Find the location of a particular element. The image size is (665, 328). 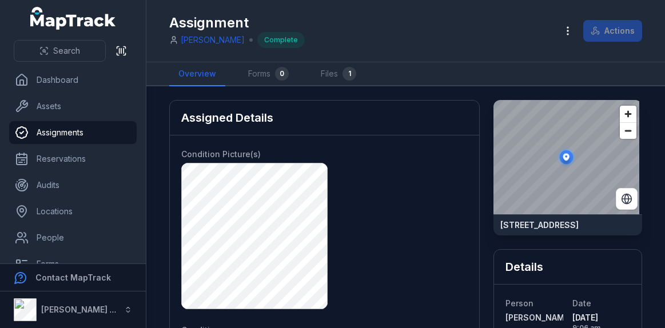

a: Locations is located at coordinates (73, 212).